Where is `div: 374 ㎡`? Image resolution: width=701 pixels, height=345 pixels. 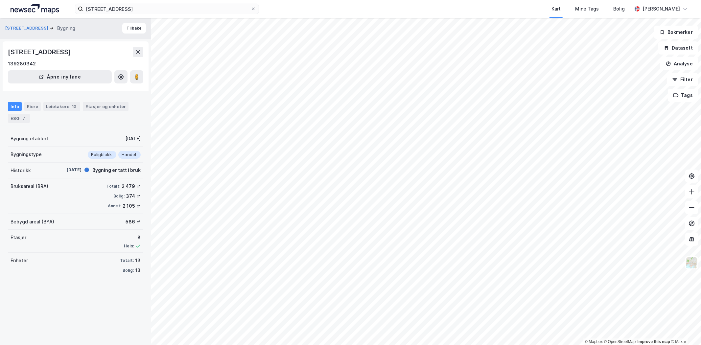
div: 374 ㎡ is located at coordinates (133, 196).